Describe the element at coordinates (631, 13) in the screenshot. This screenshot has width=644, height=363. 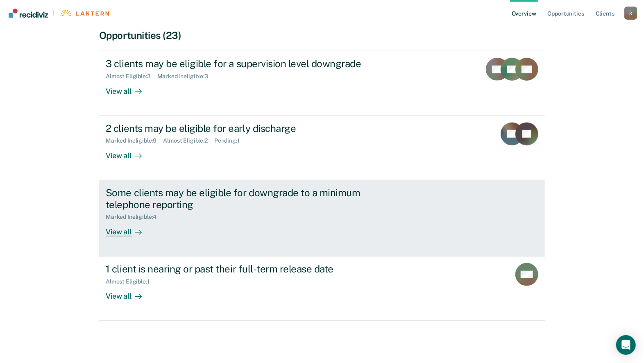
I see `button: Profile dropdown button` at that location.